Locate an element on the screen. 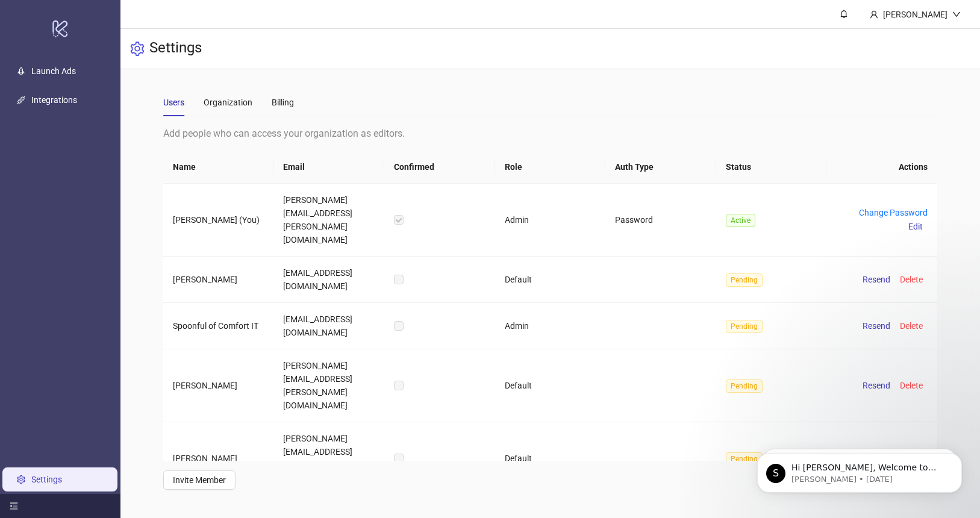 This screenshot has width=980, height=518. button: Invite Member is located at coordinates (199, 480).